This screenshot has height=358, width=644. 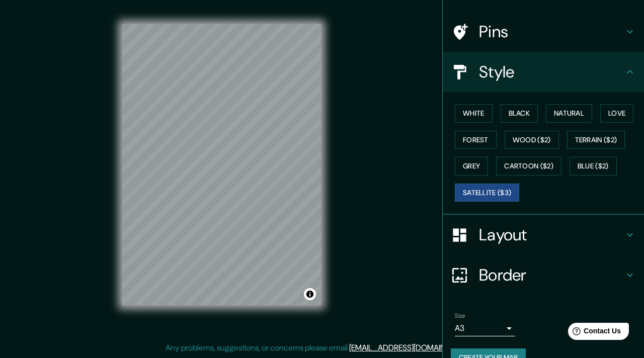 I want to click on button: White, so click(x=473, y=113).